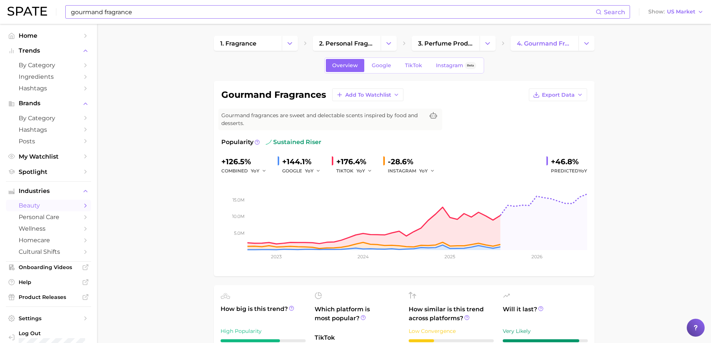 This screenshot has height=343, width=711. What do you see at coordinates (49, 297) in the screenshot?
I see `span: Product Releases` at bounding box center [49, 297].